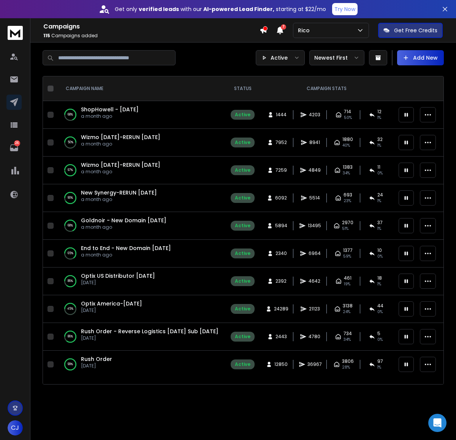 The width and height of the screenshot is (456, 440). What do you see at coordinates (281, 365) in the screenshot?
I see `span: 12850` at bounding box center [281, 365].